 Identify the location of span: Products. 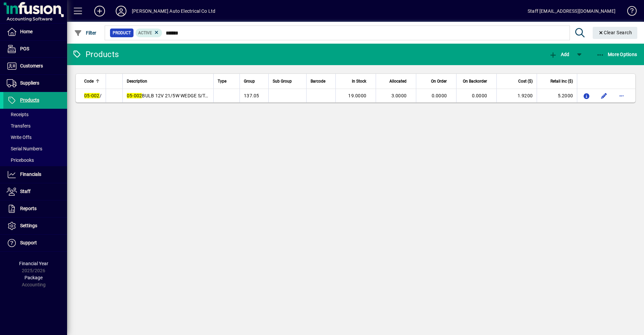
(30, 100).